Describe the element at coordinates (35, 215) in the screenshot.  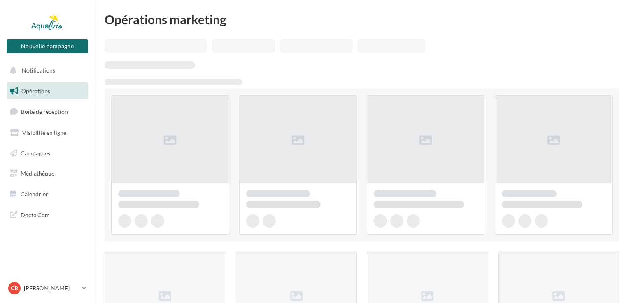
I see `span: Docto'Com` at that location.